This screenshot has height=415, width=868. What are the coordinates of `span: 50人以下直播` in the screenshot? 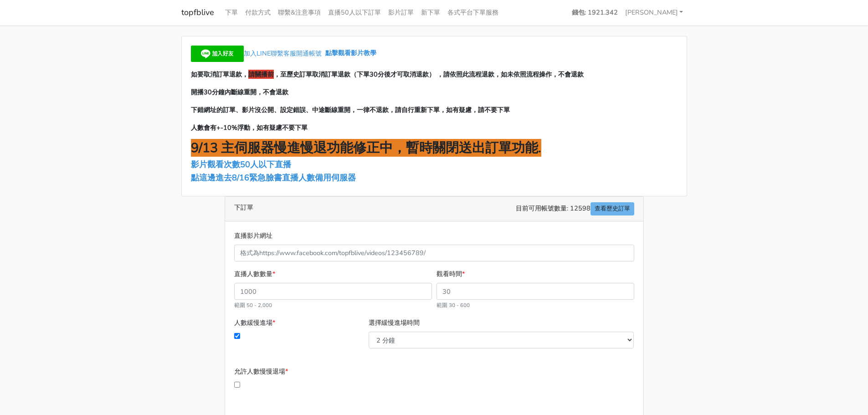 It's located at (266, 164).